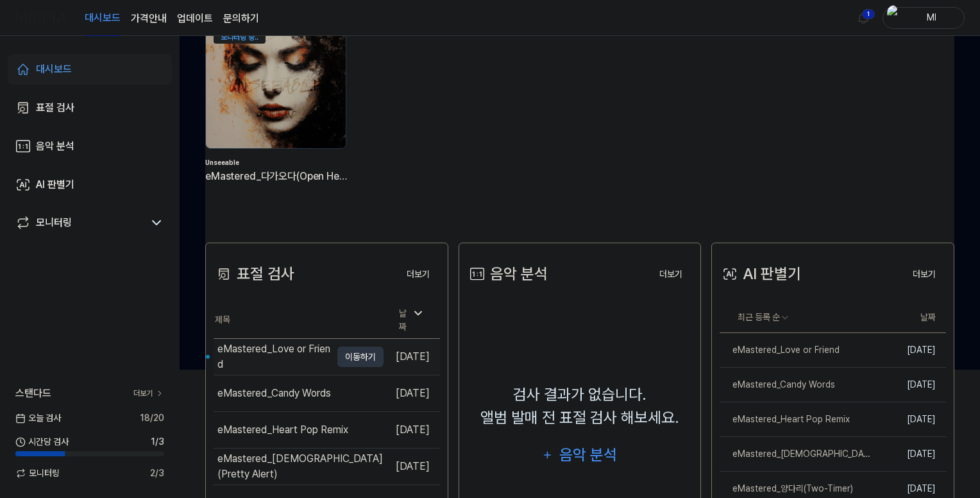 This screenshot has width=980, height=498. Describe the element at coordinates (868, 14) in the screenshot. I see `div: 1` at that location.